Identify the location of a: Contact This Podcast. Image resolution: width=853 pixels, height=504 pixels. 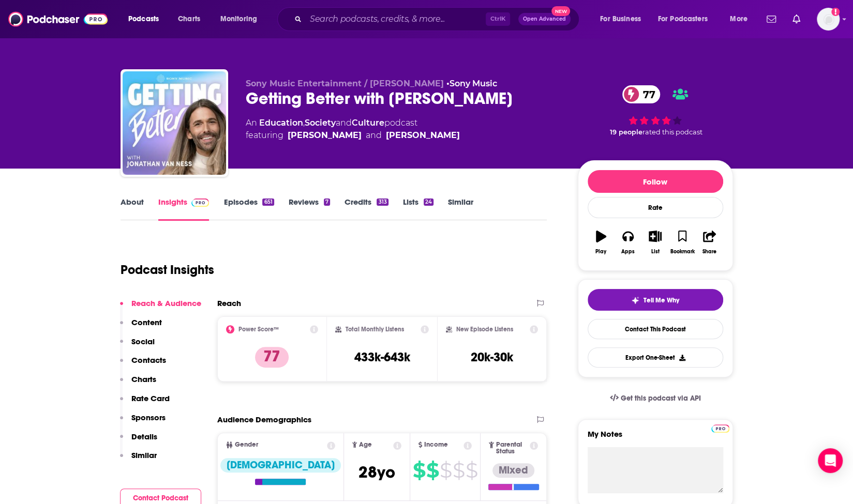
(655, 329).